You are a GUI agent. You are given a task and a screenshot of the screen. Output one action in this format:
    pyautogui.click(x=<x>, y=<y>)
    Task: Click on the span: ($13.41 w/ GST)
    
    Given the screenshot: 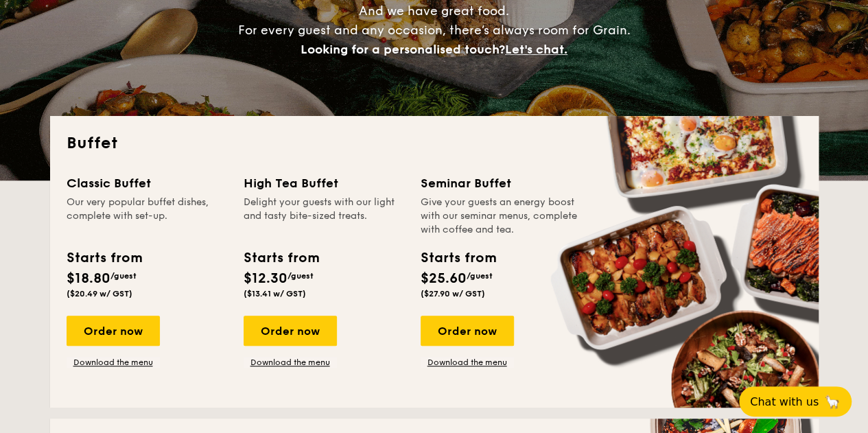 What is the action you would take?
    pyautogui.click(x=274, y=294)
    